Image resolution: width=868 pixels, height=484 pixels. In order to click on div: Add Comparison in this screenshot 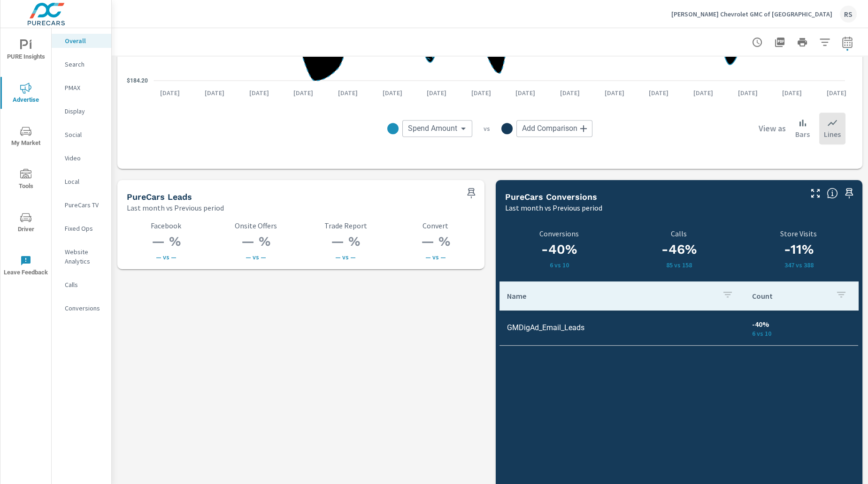, I will do `click(554, 128)`.